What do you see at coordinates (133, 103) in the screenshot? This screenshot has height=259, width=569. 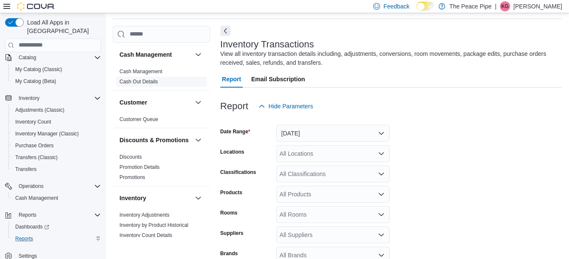 I see `h3: Customer` at bounding box center [133, 103].